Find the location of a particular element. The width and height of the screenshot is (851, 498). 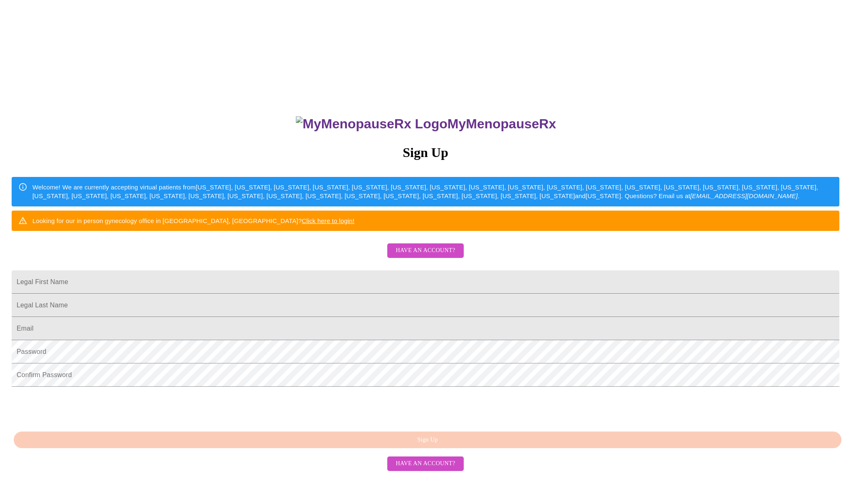

h3: Sign Up is located at coordinates (426, 153).